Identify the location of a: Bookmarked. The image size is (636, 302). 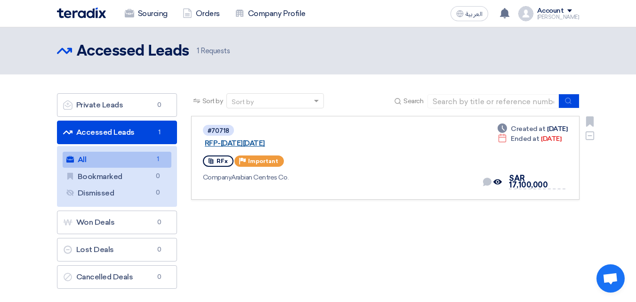
(117, 177).